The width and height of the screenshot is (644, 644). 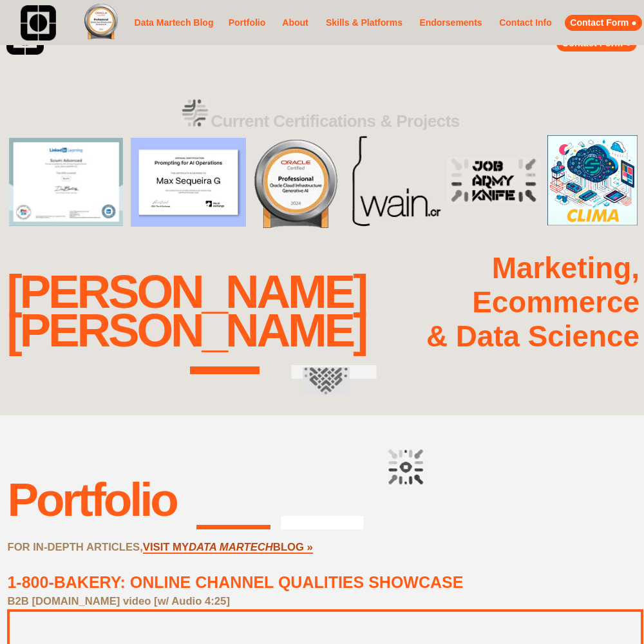 What do you see at coordinates (335, 121) in the screenshot?
I see `strong: Current Certifications & Projects` at bounding box center [335, 121].